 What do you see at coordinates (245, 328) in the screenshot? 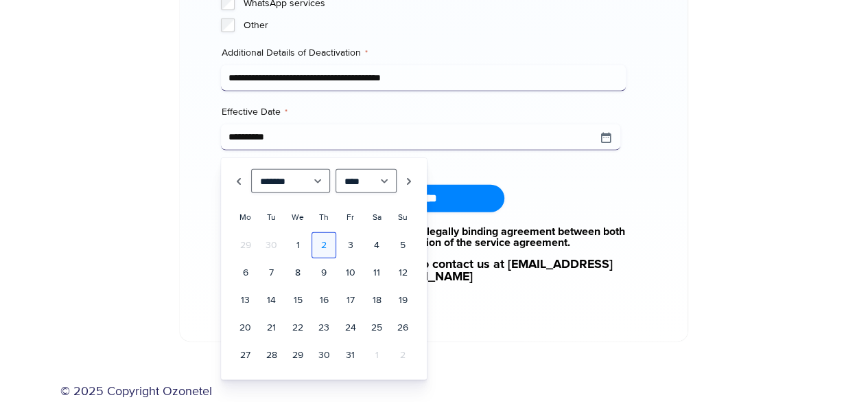
I see `a: 20` at bounding box center [245, 328].